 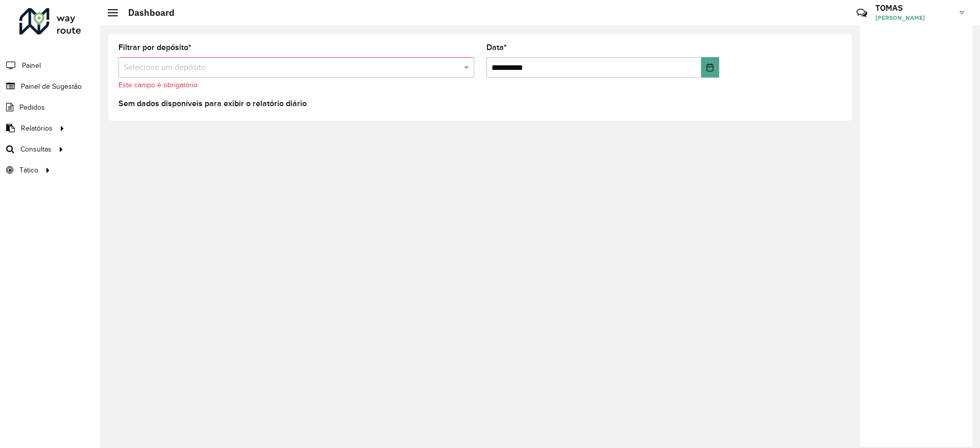 What do you see at coordinates (28, 170) in the screenshot?
I see `span: Tático` at bounding box center [28, 170].